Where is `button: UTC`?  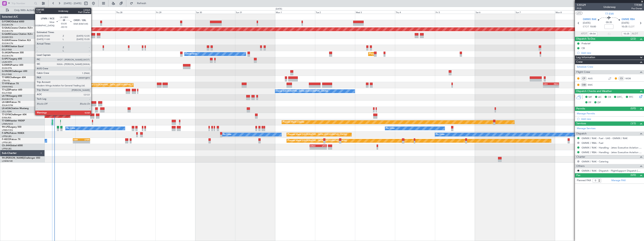
button: UTC is located at coordinates (579, 13).